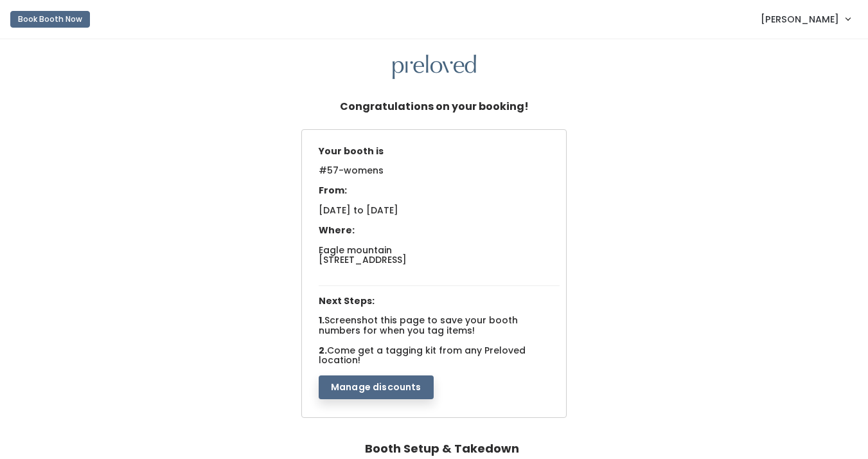 The width and height of the screenshot is (868, 459). What do you see at coordinates (435, 67) in the screenshot?
I see `img: preloved logo` at bounding box center [435, 67].